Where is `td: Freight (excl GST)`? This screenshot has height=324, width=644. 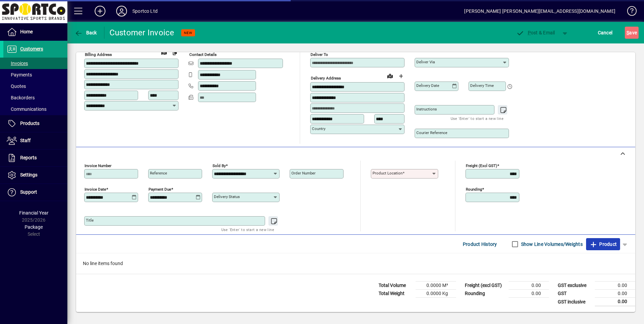
td: Freight (excl GST) is located at coordinates (485, 286).